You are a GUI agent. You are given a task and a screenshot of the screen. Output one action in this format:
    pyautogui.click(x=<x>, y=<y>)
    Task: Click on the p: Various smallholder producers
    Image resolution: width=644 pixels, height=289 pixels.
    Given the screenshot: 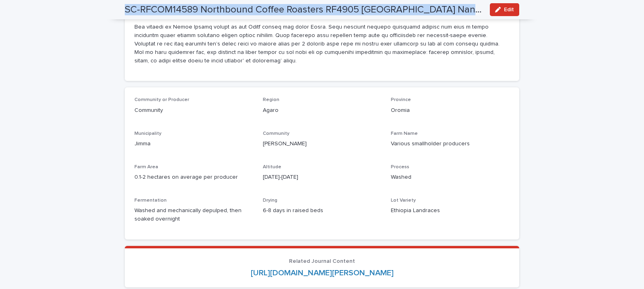 What is the action you would take?
    pyautogui.click(x=450, y=144)
    